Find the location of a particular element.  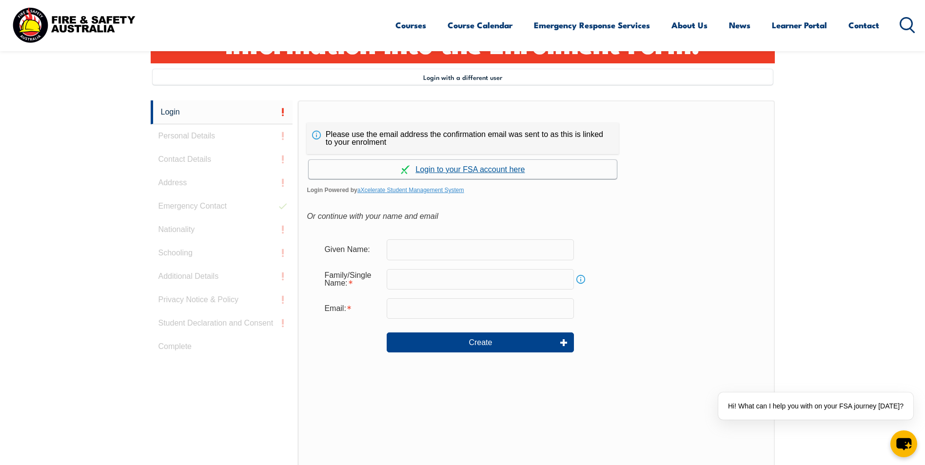

button: Create is located at coordinates (480, 342).